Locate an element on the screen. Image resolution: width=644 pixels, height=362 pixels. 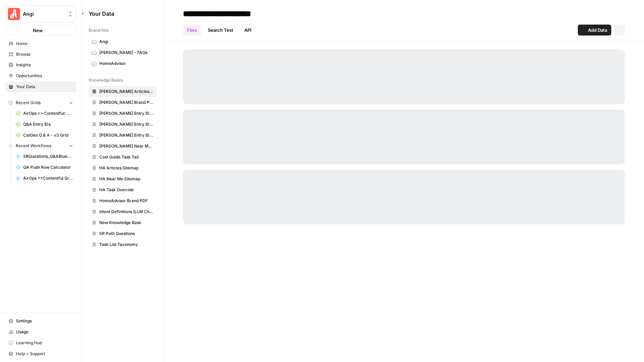
button: Recent Workflows is located at coordinates (41, 146).